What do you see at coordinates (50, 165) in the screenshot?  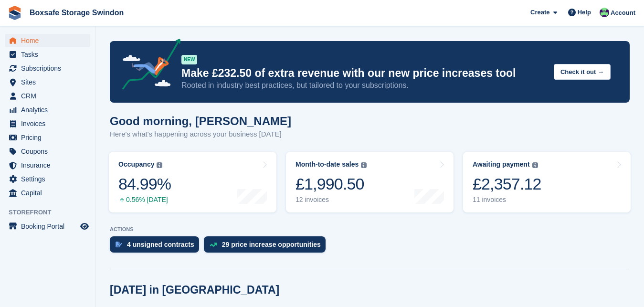 I see `span: Insurance` at bounding box center [50, 165].